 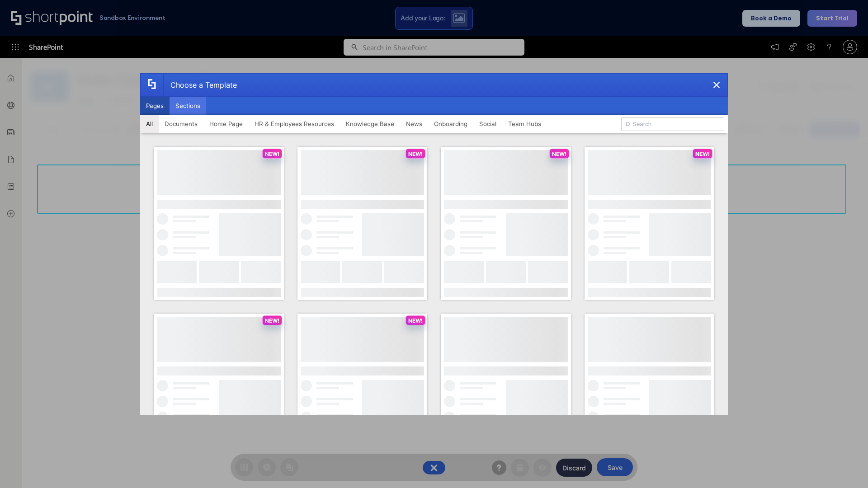 I want to click on div: Choose a Template, so click(x=200, y=85).